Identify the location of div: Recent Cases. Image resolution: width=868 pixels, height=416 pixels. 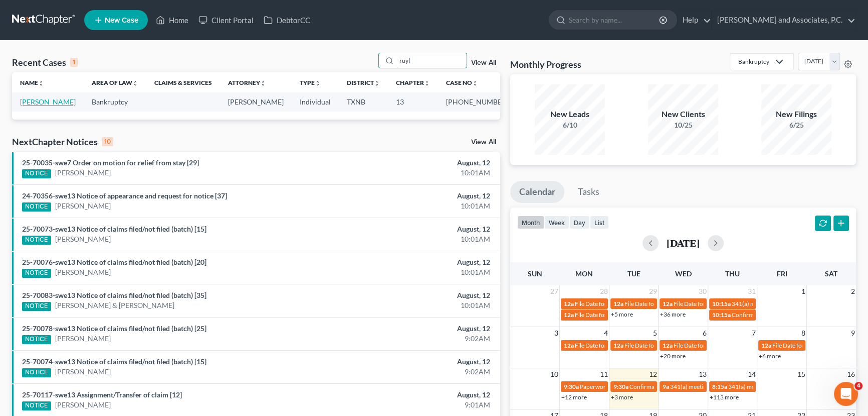
(44, 62).